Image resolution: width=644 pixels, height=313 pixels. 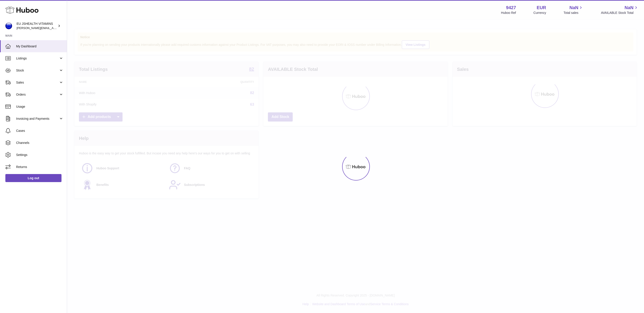 What do you see at coordinates (37, 58) in the screenshot?
I see `span: Listings` at bounding box center [37, 58].